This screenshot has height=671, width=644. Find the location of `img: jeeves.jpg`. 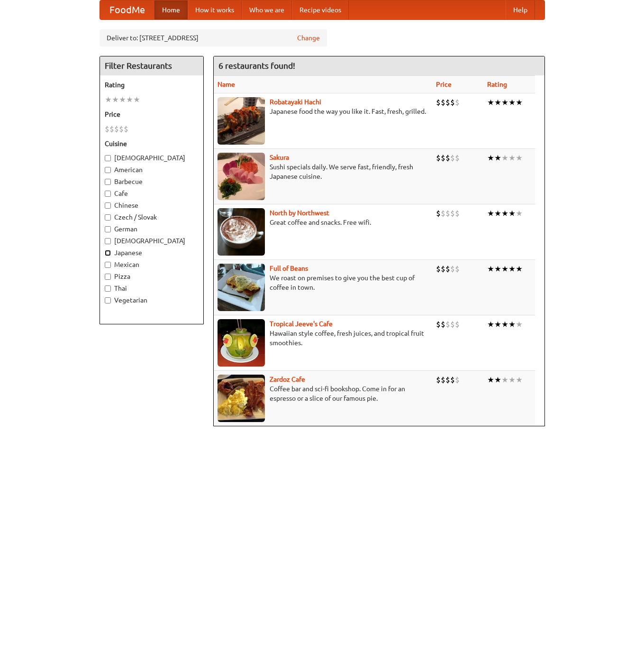

img: jeeves.jpg is located at coordinates (241, 343).